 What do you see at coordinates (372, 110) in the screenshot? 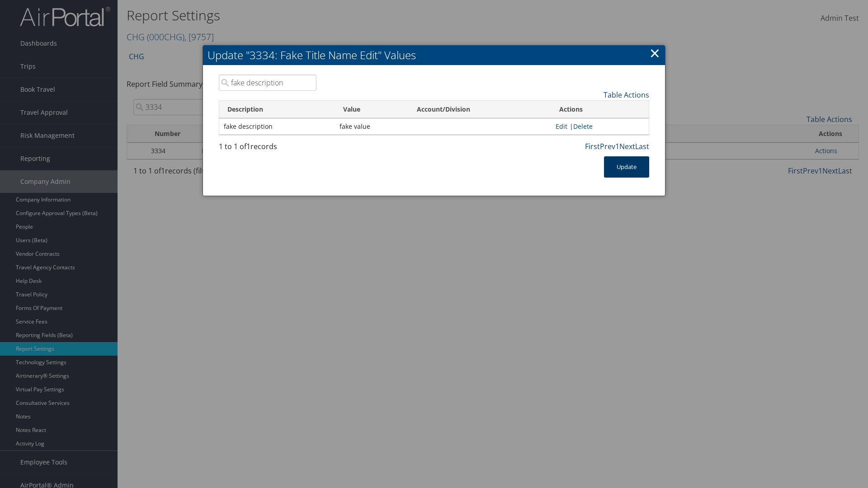
I see `th: Value: activate to sort column ascending` at bounding box center [372, 110].